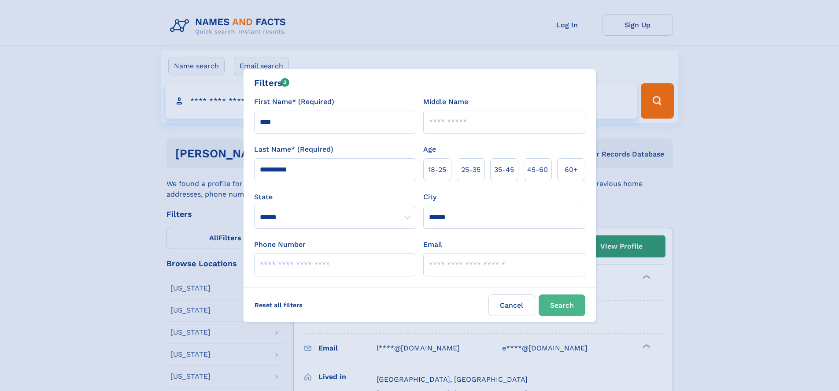  I want to click on span: 60+, so click(571, 170).